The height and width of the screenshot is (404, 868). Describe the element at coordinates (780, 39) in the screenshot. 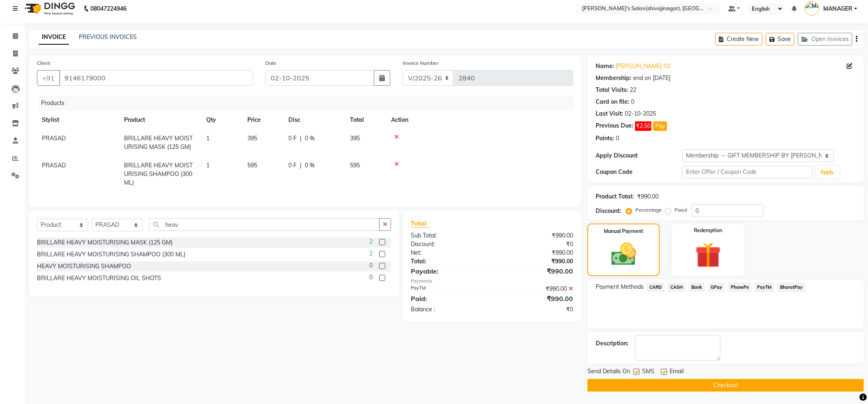

I see `button: Save` at that location.